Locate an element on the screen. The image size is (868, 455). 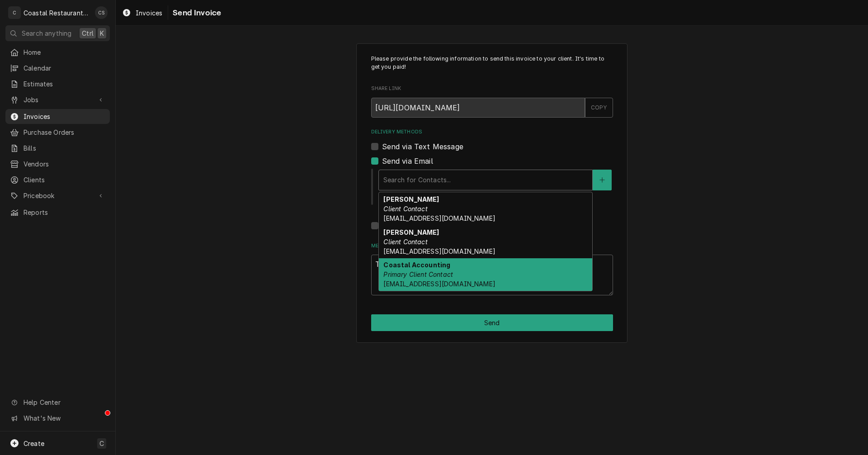
span: Calendar is located at coordinates (64, 68).